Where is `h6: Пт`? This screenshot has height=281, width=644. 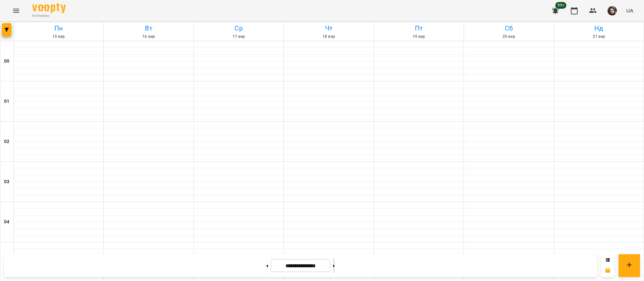
h6: Пт is located at coordinates (419, 28).